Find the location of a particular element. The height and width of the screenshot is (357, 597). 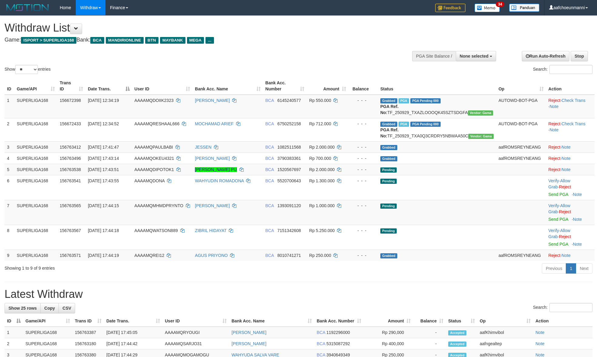

a: Copy is located at coordinates (49, 308).